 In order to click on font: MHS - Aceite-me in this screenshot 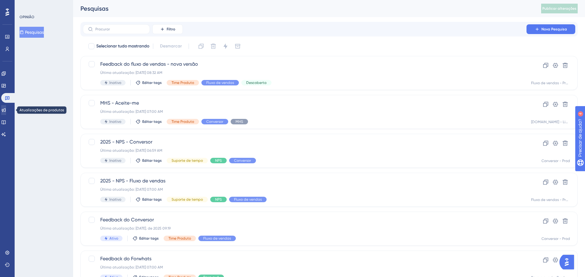, I will do `click(119, 103)`.